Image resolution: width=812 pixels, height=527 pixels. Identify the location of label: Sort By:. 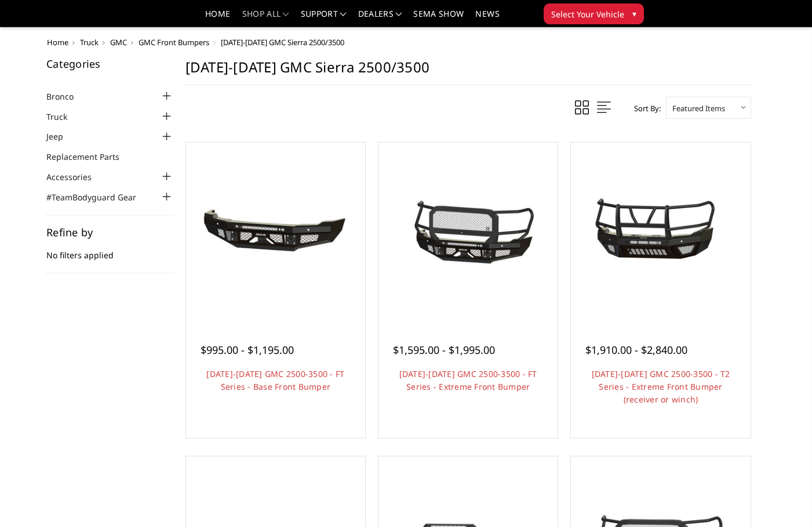
(644, 108).